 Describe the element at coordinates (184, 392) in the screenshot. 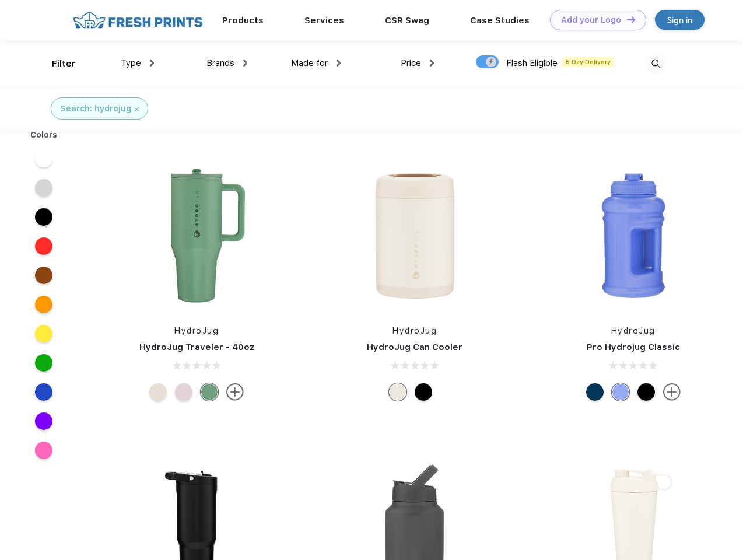

I see `div: Pink Sand` at that location.